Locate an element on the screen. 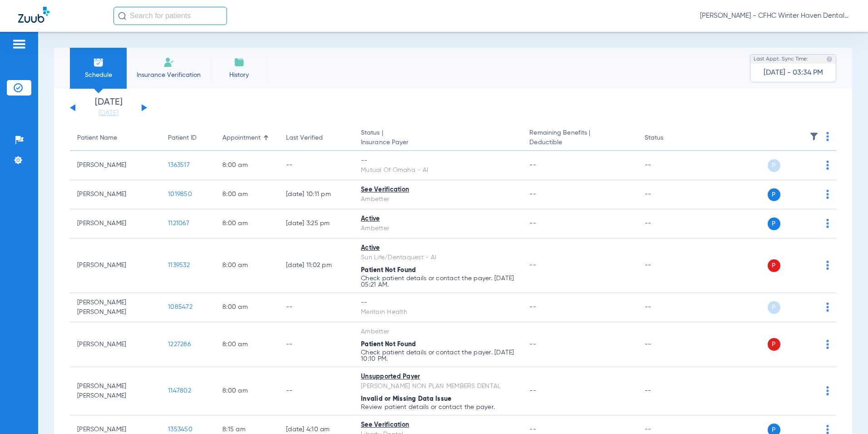  div: Meritain Health is located at coordinates (437, 312).